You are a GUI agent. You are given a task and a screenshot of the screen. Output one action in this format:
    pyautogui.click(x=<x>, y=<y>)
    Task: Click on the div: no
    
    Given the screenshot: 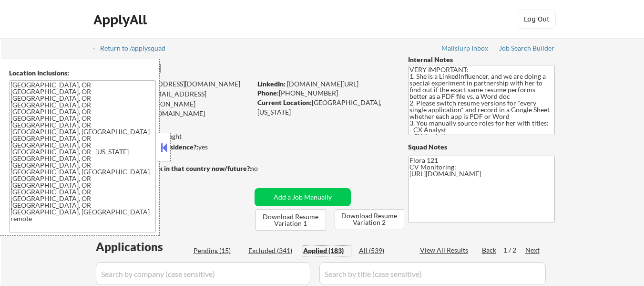 What is the action you would take?
    pyautogui.click(x=263, y=169)
    